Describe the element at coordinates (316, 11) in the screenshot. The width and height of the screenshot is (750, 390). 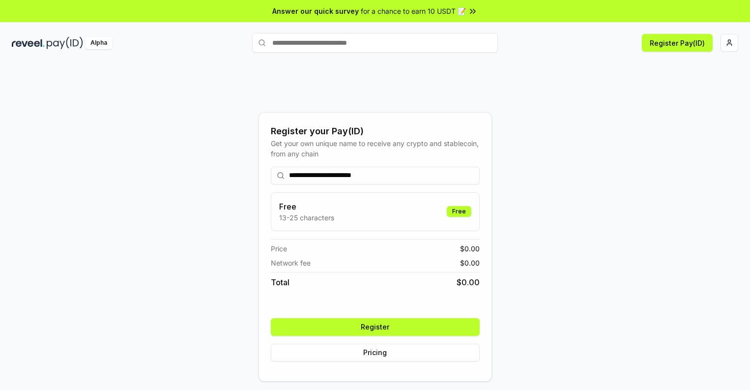
I see `span: Answer our quick survey` at that location.